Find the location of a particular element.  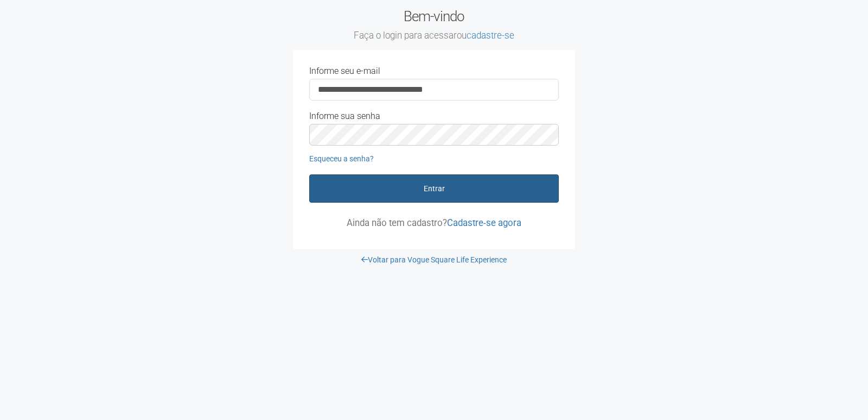

p: Ainda não tem cadastro? is located at coordinates (434, 223).